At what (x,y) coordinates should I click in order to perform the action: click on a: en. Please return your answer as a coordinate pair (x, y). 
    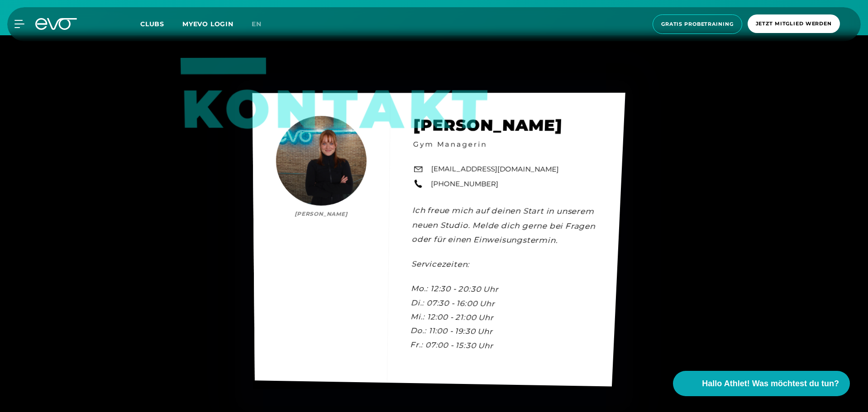
    Looking at the image, I should click on (262, 24).